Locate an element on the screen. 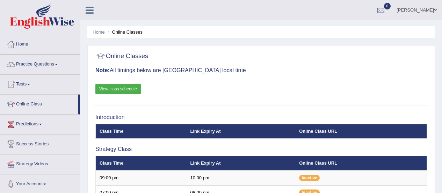 The image size is (442, 193). a: Your Account is located at coordinates (40, 183).